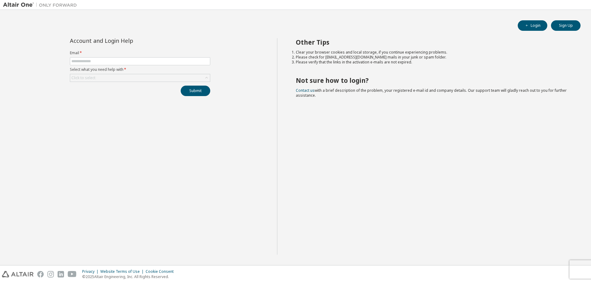 The width and height of the screenshot is (591, 283). What do you see at coordinates (431, 93) in the screenshot?
I see `span: with a brief description of the problem, your registered e-mail id and company details. Our suppo...` at bounding box center [431, 93].